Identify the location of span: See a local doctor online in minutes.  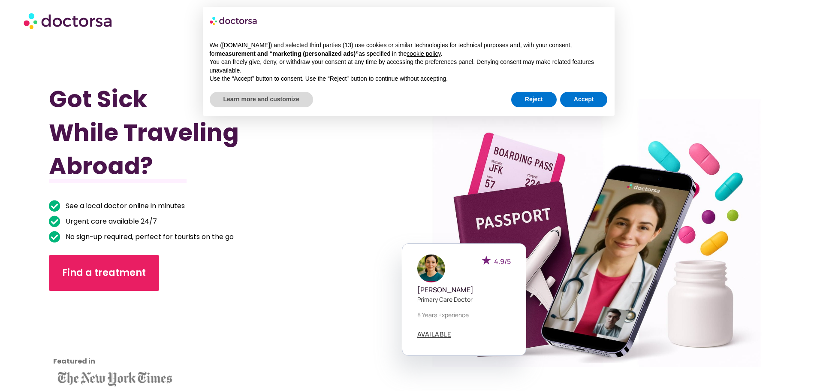
(124, 206).